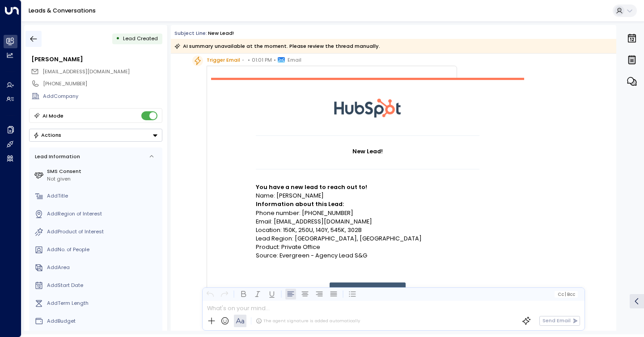 This screenshot has width=644, height=337. Describe the element at coordinates (262, 60) in the screenshot. I see `span: 01:01 PM` at that location.